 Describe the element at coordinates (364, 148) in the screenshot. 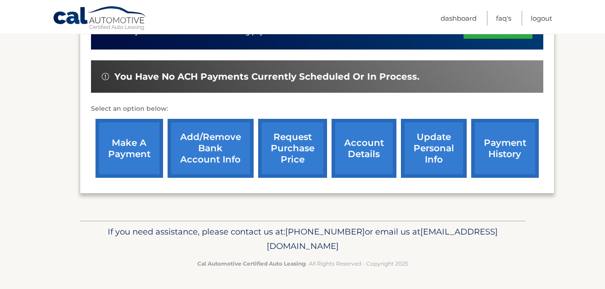

I see `a: account details` at that location.